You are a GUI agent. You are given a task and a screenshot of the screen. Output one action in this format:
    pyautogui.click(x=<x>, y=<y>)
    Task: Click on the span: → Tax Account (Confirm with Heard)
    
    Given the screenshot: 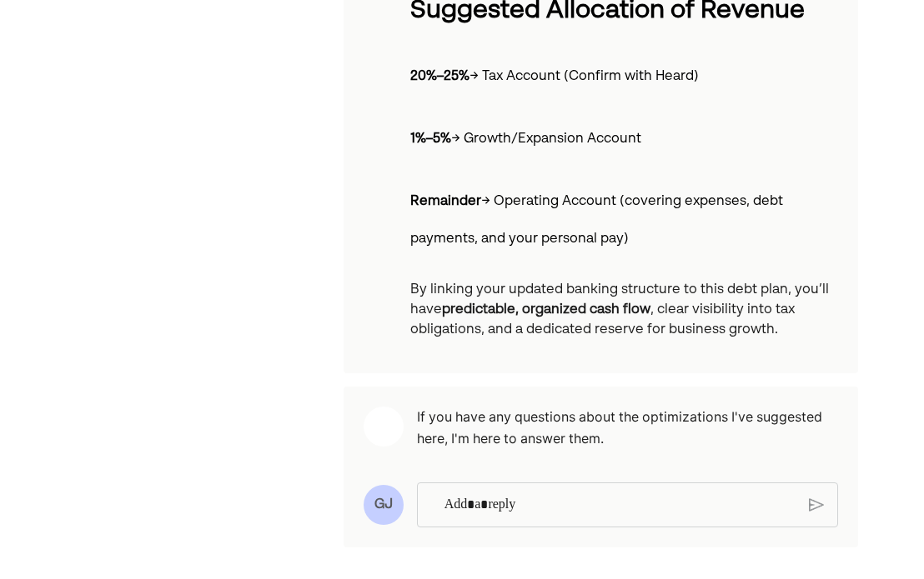 What is the action you would take?
    pyautogui.click(x=583, y=77)
    